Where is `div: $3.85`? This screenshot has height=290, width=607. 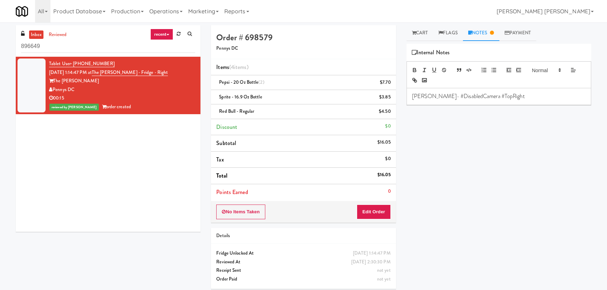
div: $3.85 is located at coordinates (385, 97).